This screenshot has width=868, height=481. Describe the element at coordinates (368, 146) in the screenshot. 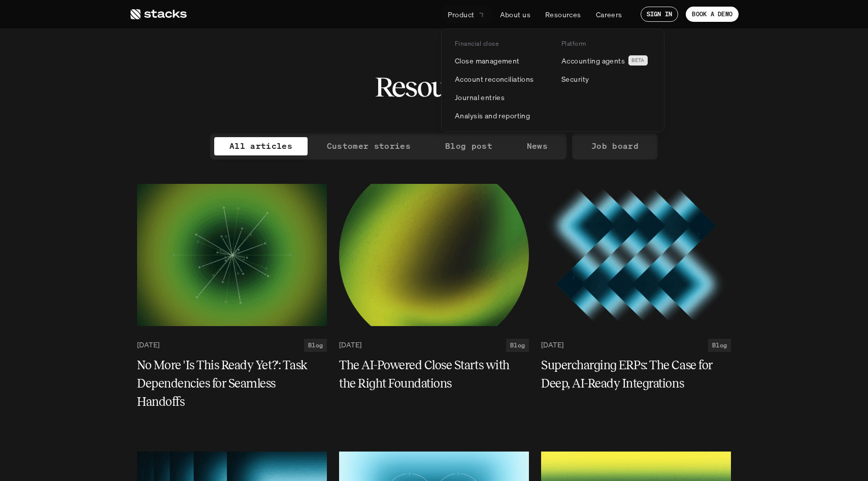

I see `p: Customer stories` at that location.